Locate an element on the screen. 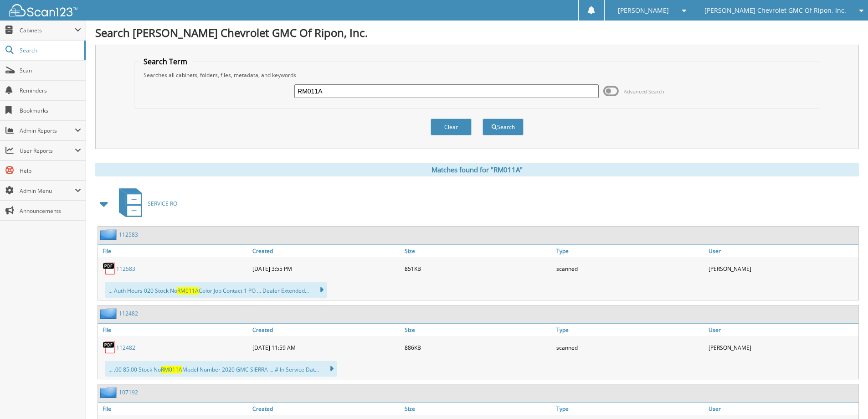 The width and height of the screenshot is (868, 419). a: SERVICE RO is located at coordinates (145, 203).